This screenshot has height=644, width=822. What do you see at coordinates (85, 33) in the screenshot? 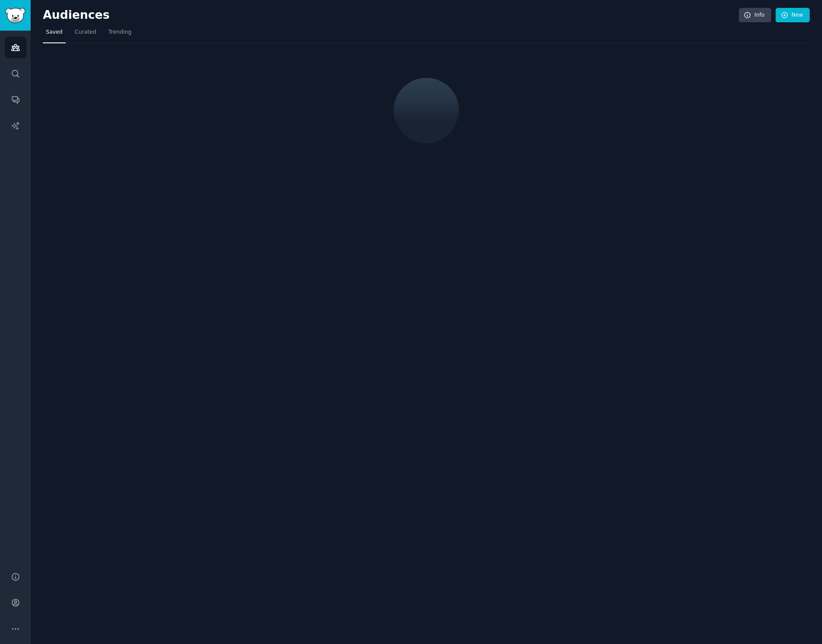
I see `span: Curated` at bounding box center [85, 33].